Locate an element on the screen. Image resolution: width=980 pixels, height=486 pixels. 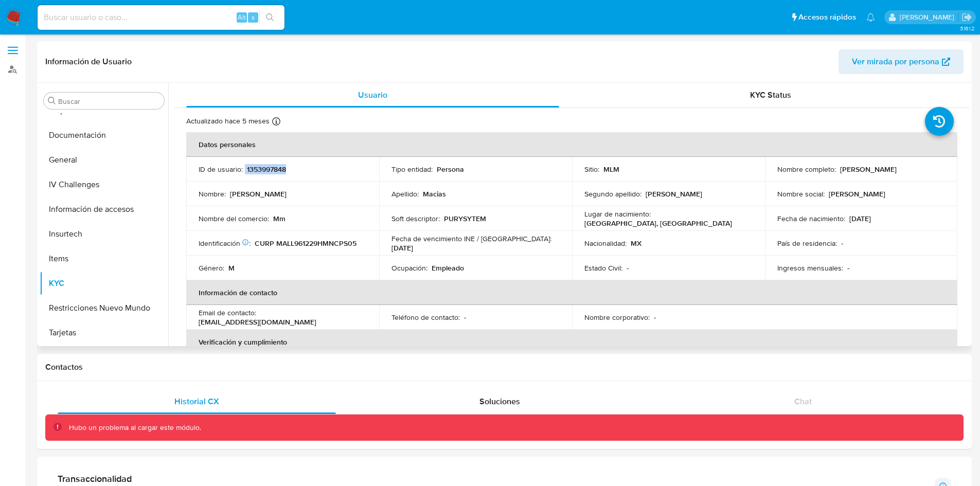
p: Teléfono de contacto : is located at coordinates (426, 318).